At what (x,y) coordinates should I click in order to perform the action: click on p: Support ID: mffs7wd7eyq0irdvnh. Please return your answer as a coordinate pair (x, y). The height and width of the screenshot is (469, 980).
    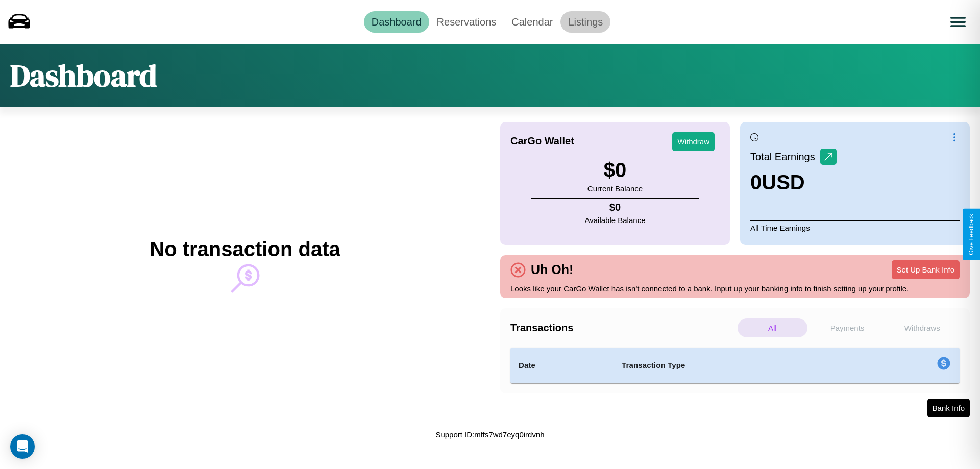
    Looking at the image, I should click on (490, 434).